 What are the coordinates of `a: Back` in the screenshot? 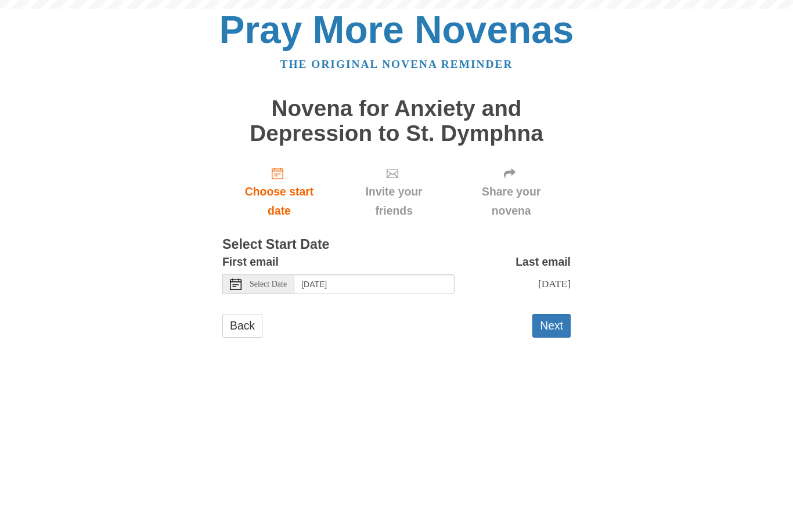 It's located at (242, 325).